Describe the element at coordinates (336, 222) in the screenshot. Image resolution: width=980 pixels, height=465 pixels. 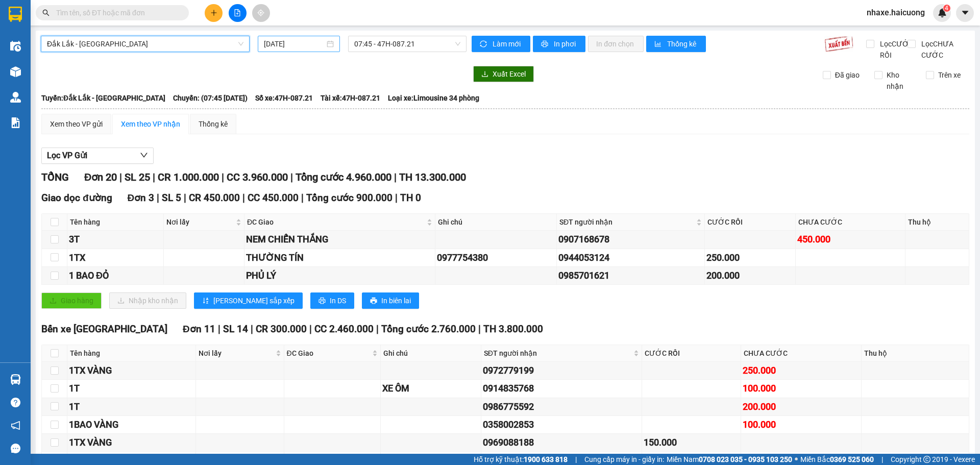
I see `span: ĐC Giao` at that location.